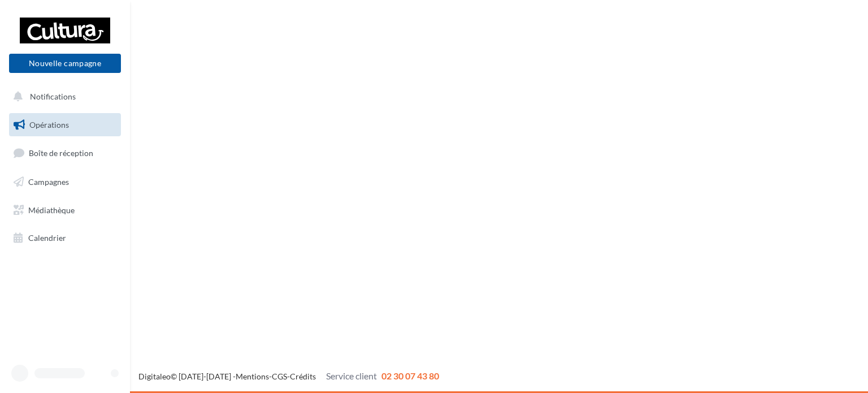 The image size is (868, 393). What do you see at coordinates (65, 211) in the screenshot?
I see `a: Médiathèque` at bounding box center [65, 211].